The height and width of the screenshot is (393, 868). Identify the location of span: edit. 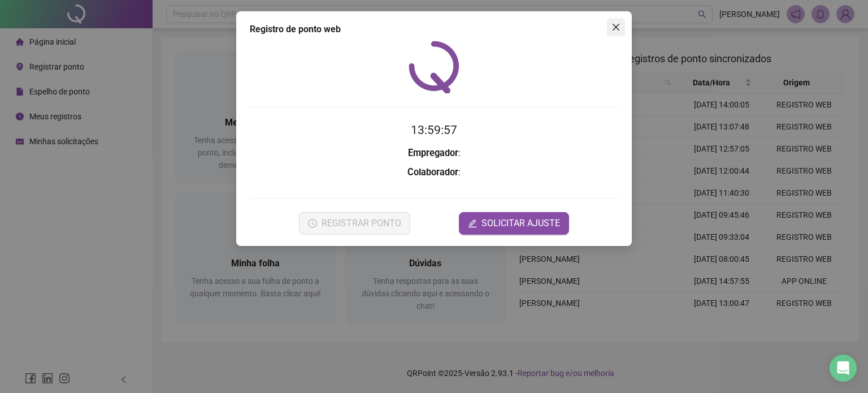
(473, 223).